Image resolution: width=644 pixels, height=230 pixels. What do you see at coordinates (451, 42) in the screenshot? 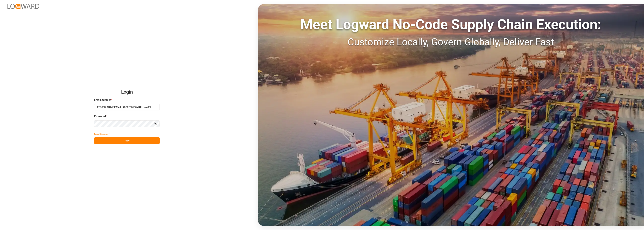
I see `div: Customize Locally, Govern Globally, Deliver Fast` at bounding box center [451, 42].